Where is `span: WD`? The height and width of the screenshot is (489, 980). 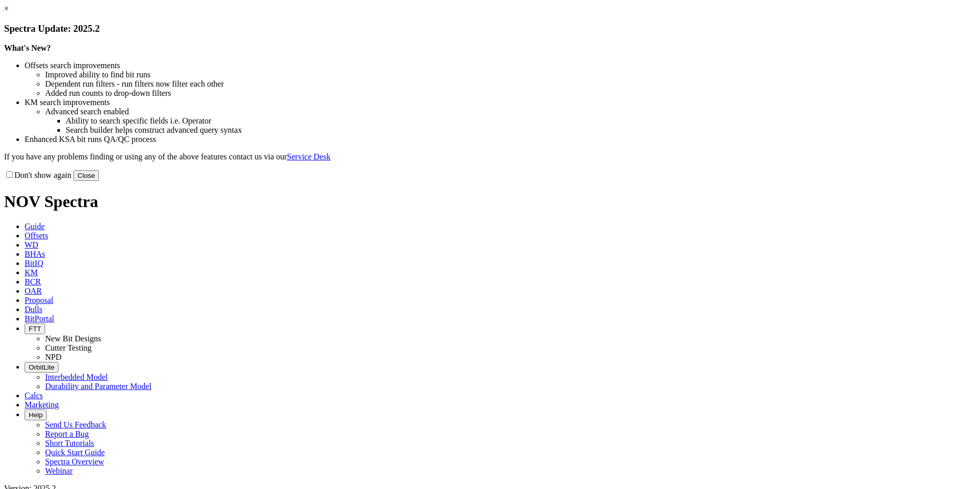 span: WD is located at coordinates (32, 244).